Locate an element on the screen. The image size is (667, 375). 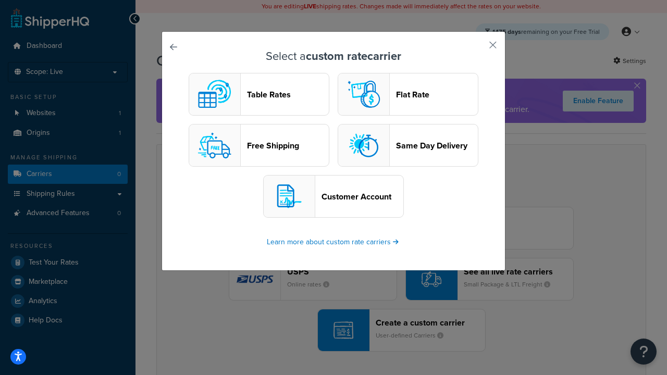
img: flat logo is located at coordinates (364, 94).